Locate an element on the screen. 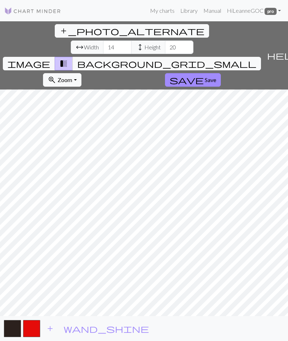 The height and width of the screenshot is (341, 288). span: save is located at coordinates (187, 80).